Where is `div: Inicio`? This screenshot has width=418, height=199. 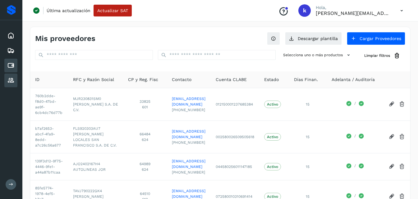 div: Inicio is located at coordinates (11, 36).